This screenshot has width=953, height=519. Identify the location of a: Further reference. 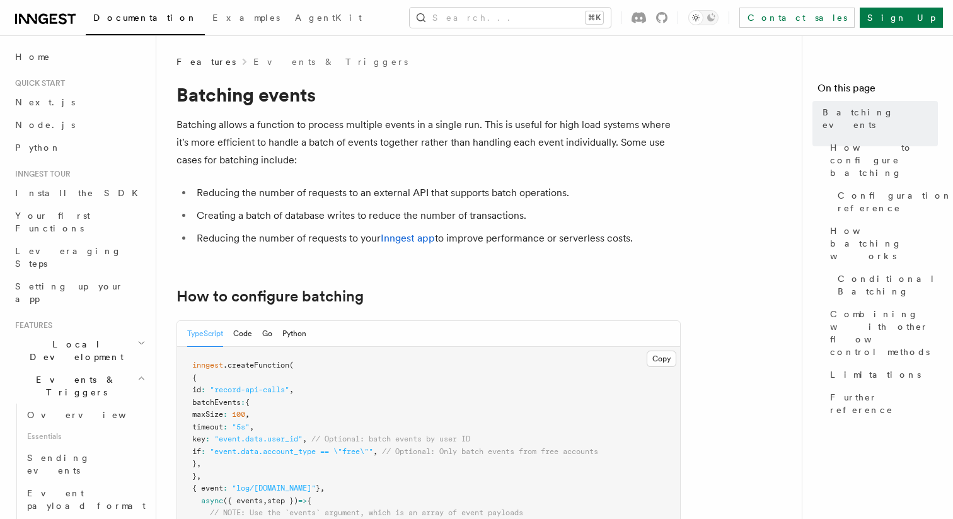
(881, 404).